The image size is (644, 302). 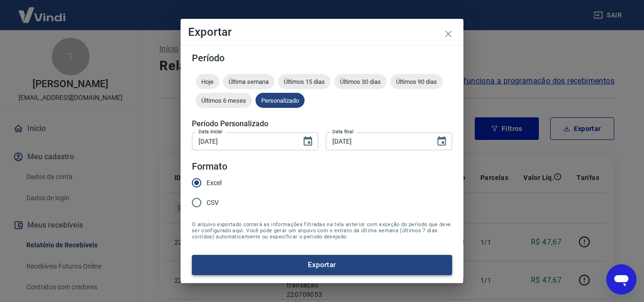 What do you see at coordinates (322, 32) in the screenshot?
I see `h4: Exportar` at bounding box center [322, 32].